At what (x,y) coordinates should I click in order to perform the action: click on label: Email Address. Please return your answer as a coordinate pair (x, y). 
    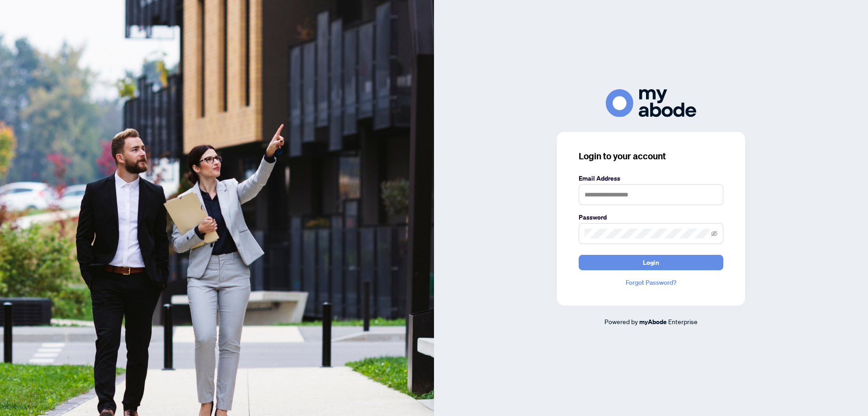
    Looking at the image, I should click on (651, 178).